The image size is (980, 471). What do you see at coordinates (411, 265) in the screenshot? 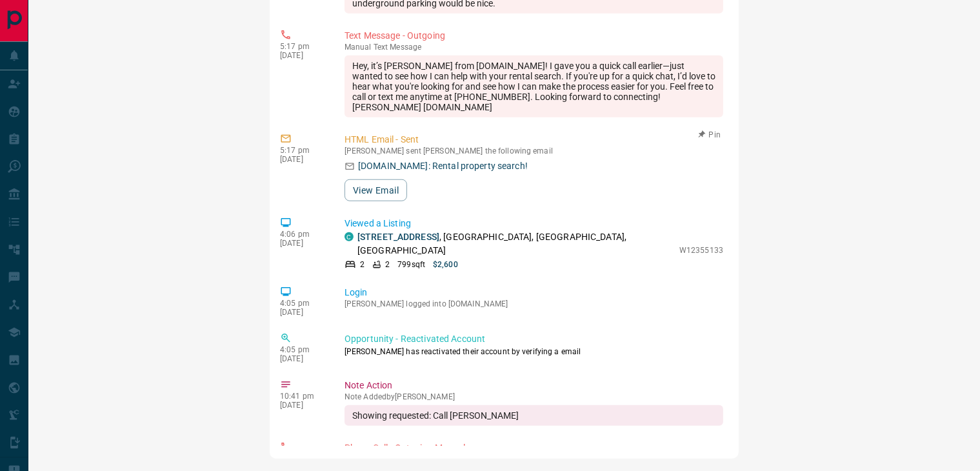
I see `p: 799 sqft` at bounding box center [411, 265].